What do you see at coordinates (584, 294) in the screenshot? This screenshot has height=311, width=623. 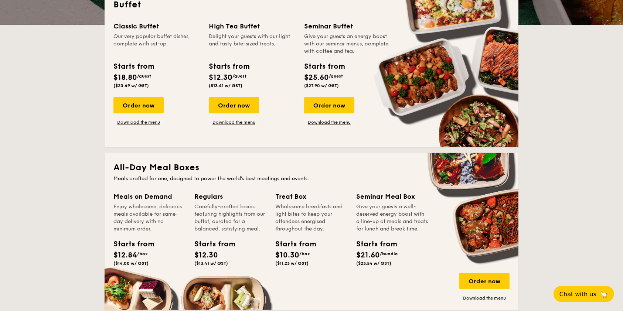 I see `button: Chat with us🦙` at bounding box center [584, 294].